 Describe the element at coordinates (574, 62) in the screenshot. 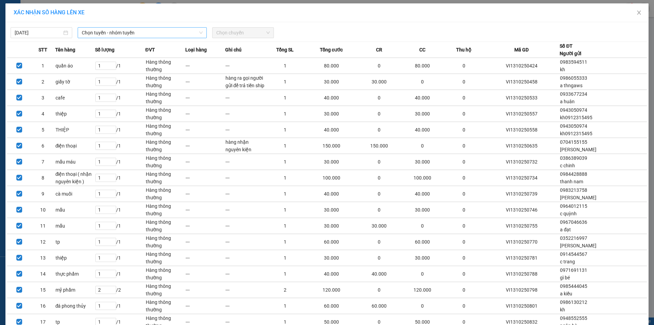

I see `span: 0983594511` at that location.